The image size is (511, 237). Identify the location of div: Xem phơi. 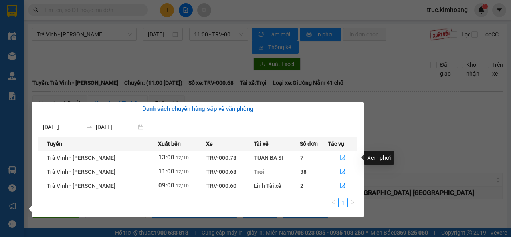
(379, 158).